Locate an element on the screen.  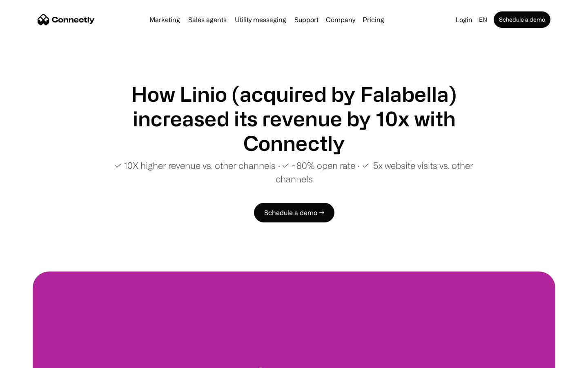
a: Schedule a demo is located at coordinates (522, 20).